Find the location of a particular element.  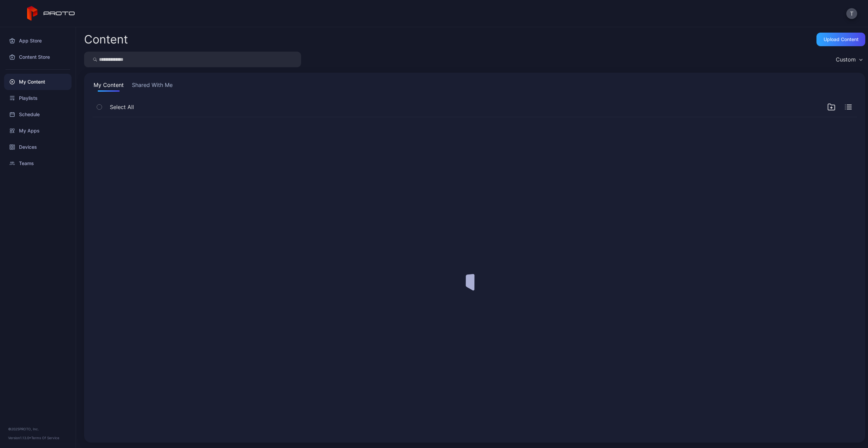

div: App Store is located at coordinates (38, 40).